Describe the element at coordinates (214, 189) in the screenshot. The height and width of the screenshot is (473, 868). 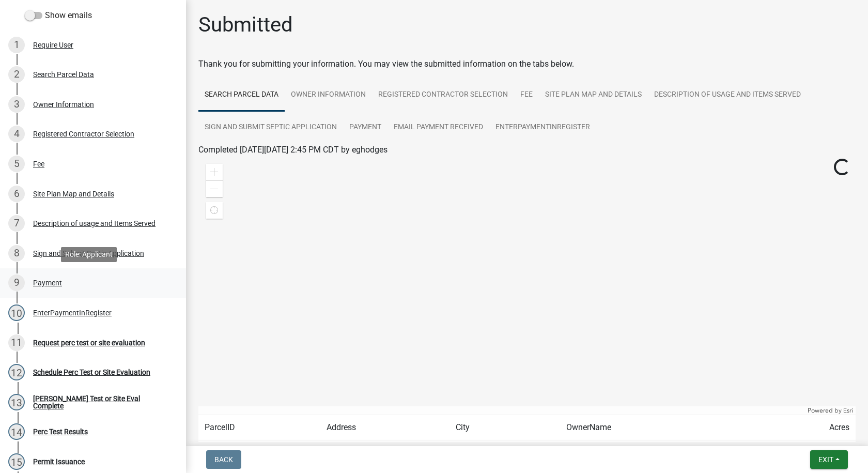
I see `div: Zoom out` at that location.